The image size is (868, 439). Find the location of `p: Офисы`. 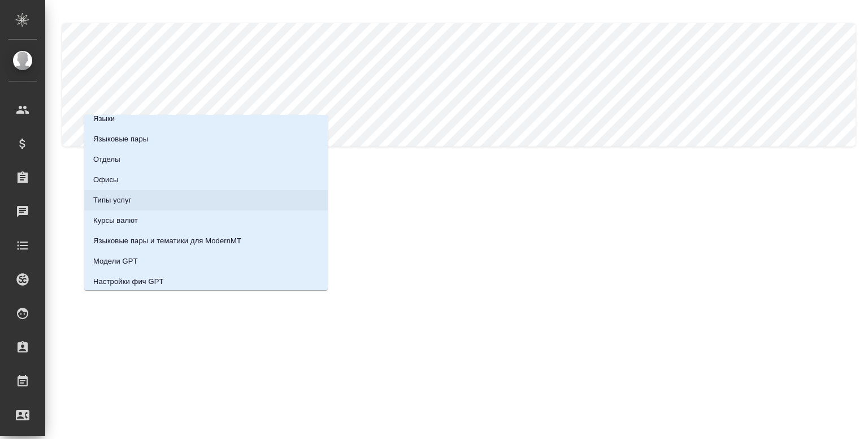

p: Офисы is located at coordinates (105, 180).